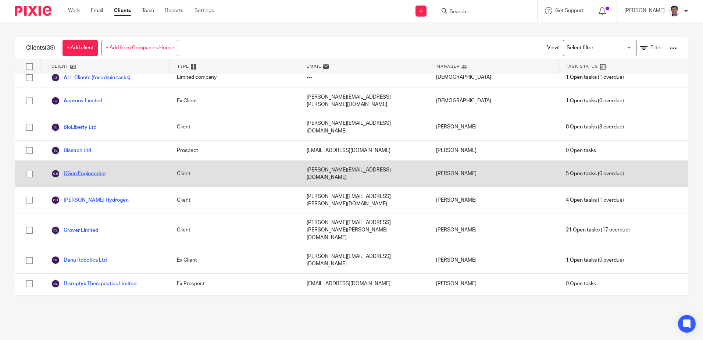  I want to click on a: + Add client, so click(80, 48).